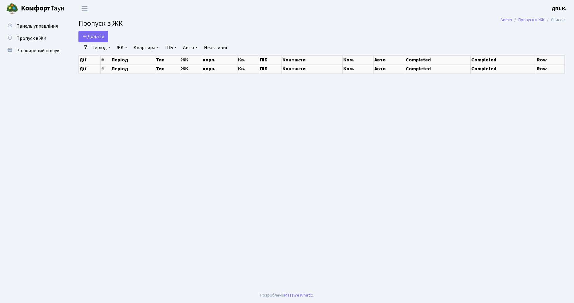  What do you see at coordinates (36, 8) in the screenshot?
I see `b: Комфорт` at bounding box center [36, 8].